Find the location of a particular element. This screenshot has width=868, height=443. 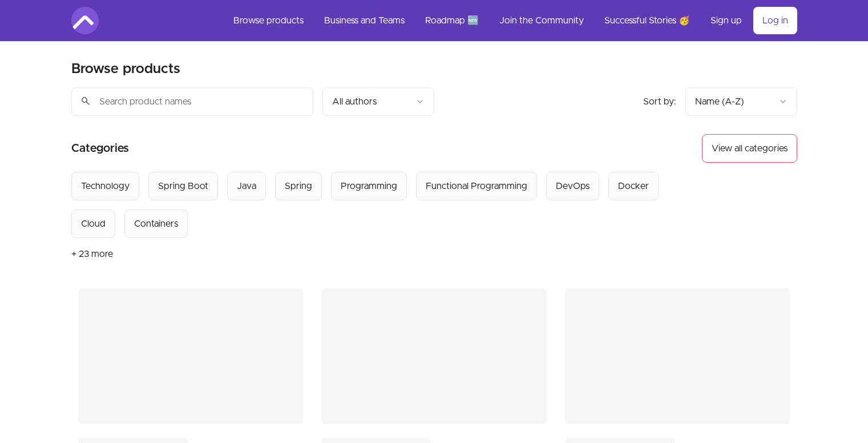

div: Functional Programming is located at coordinates (477, 186).